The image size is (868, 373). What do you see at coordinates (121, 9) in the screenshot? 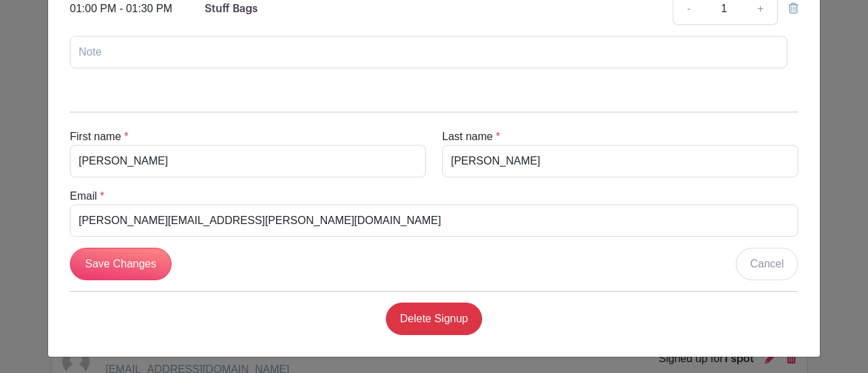
I see `div: 01:00 PM - 01:30 PM` at bounding box center [121, 9].